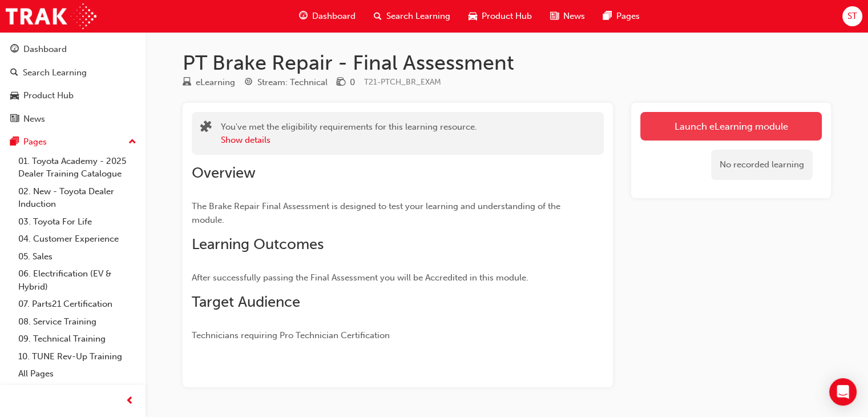  I want to click on a: All Pages, so click(77, 374).